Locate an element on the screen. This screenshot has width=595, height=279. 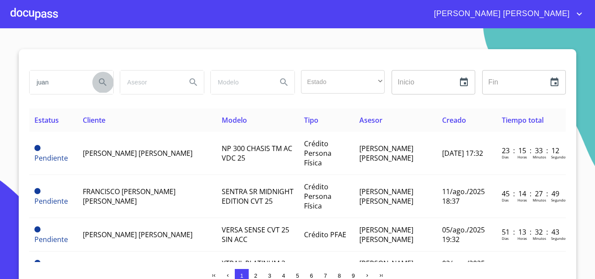
p: 54 : 15 : 14 : 00 is located at coordinates (531, 266).